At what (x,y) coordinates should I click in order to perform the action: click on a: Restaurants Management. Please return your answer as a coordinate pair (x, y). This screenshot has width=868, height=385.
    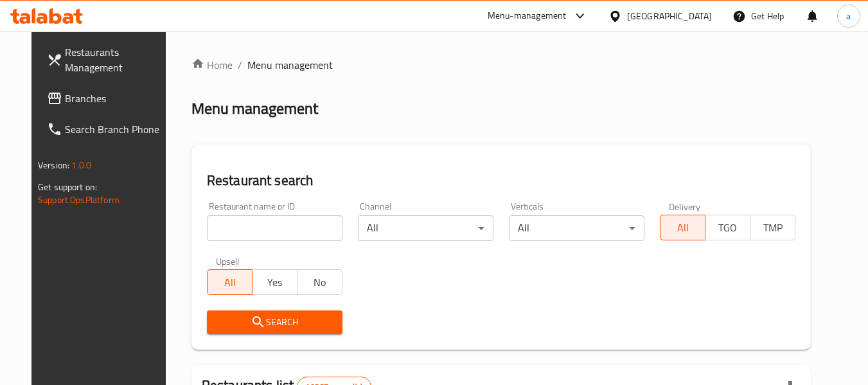
    Looking at the image, I should click on (107, 60).